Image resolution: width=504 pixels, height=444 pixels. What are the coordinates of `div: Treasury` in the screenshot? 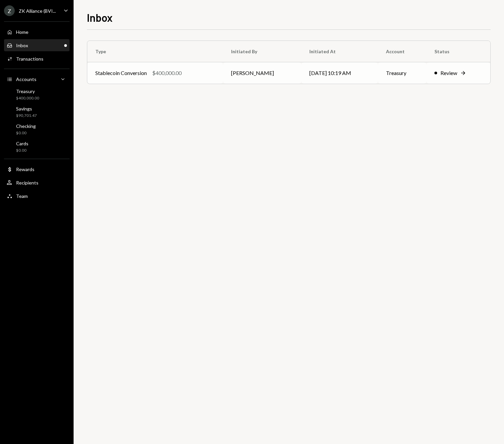 It's located at (27, 91).